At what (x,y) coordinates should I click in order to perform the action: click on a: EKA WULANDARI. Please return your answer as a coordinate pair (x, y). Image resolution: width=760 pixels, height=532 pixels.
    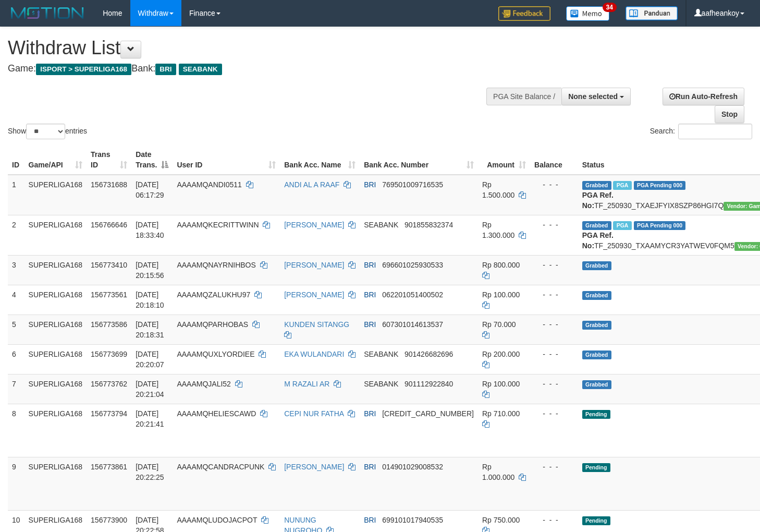
    Looking at the image, I should click on (314, 354).